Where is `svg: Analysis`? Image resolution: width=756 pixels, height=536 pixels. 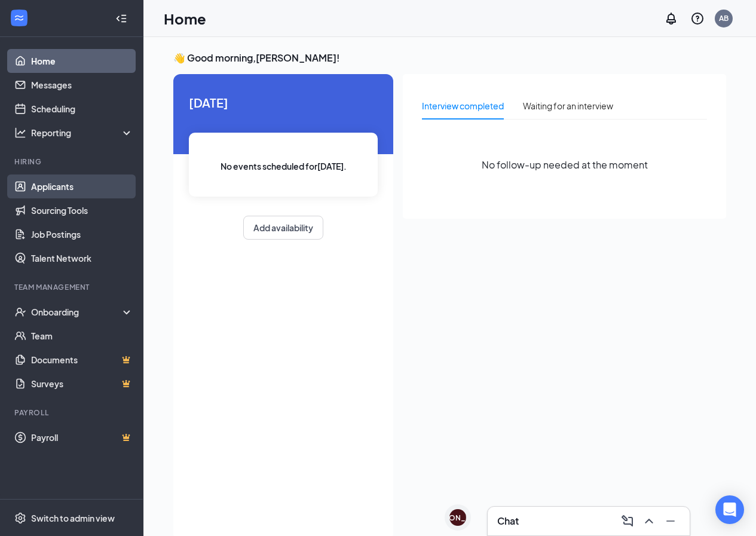
svg: Analysis is located at coordinates (20, 132).